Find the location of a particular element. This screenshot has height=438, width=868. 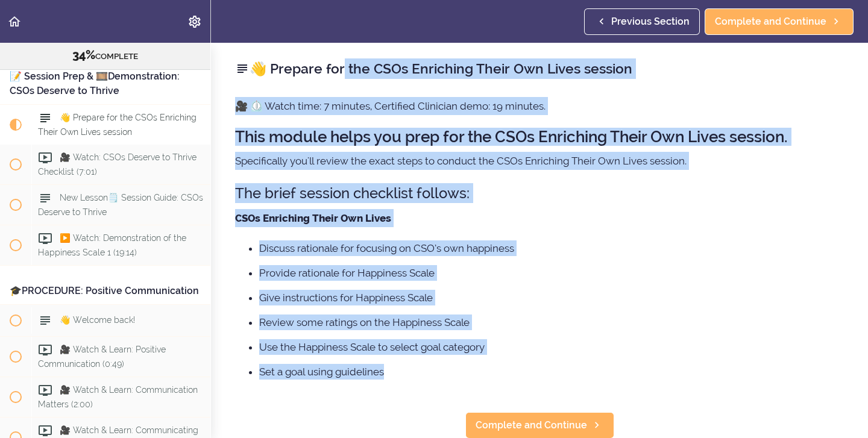

span: 34% is located at coordinates (83, 55).